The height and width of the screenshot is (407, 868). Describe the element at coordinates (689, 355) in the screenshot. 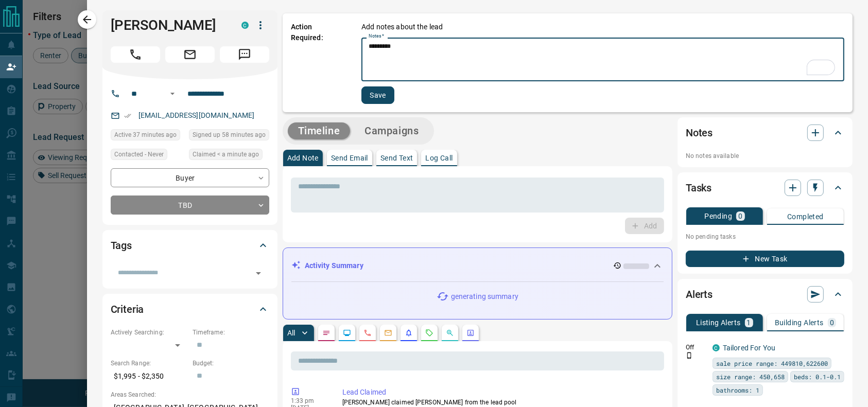

I see `svg: Push Notification Only` at that location.